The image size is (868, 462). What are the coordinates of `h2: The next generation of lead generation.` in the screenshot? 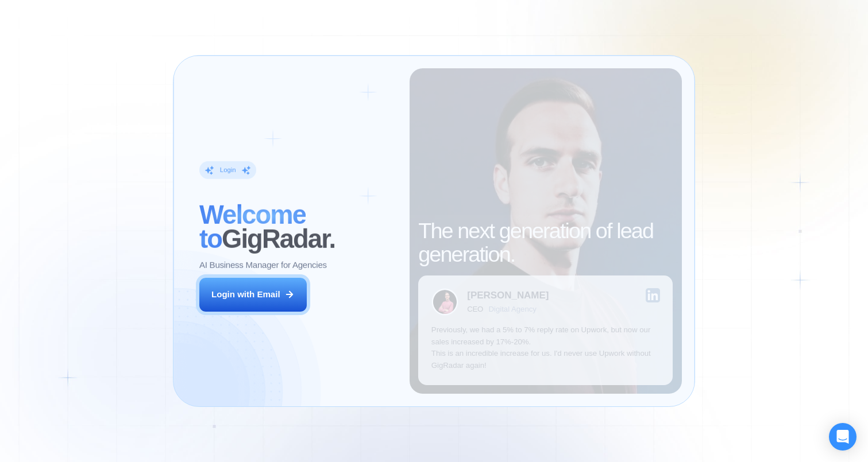 It's located at (545, 243).